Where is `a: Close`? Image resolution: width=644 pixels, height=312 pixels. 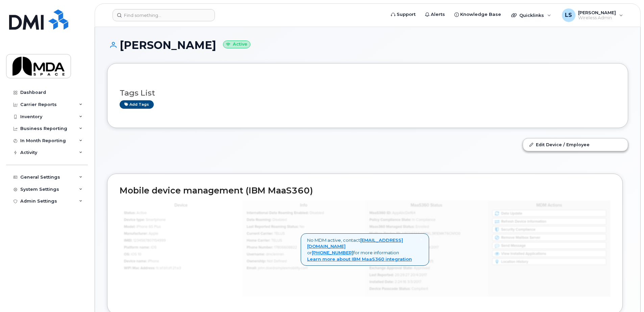 a: Close is located at coordinates (421, 239).